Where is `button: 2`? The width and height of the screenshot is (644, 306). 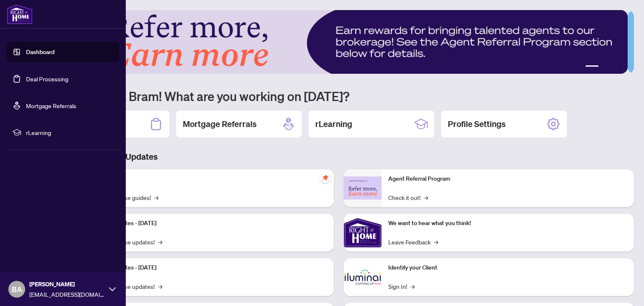 button: 2 is located at coordinates (604, 67).